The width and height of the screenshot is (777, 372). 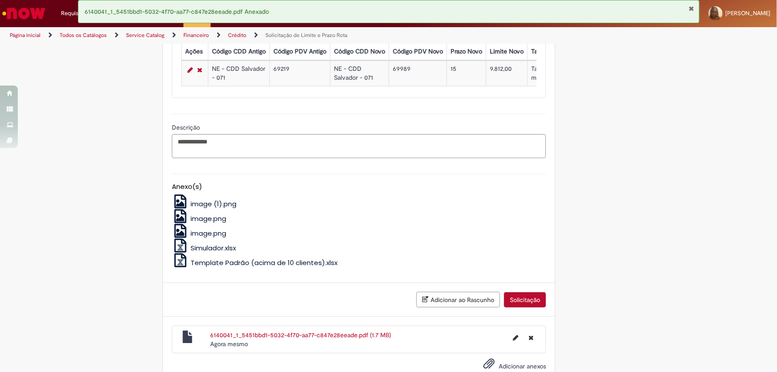 What do you see at coordinates (239, 51) in the screenshot?
I see `th: Código CDD Antigo` at bounding box center [239, 51].